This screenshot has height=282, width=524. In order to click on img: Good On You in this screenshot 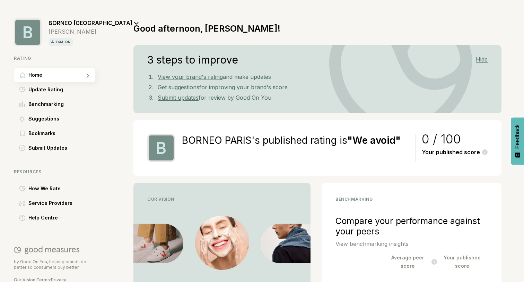, I will do `click(46, 250)`.